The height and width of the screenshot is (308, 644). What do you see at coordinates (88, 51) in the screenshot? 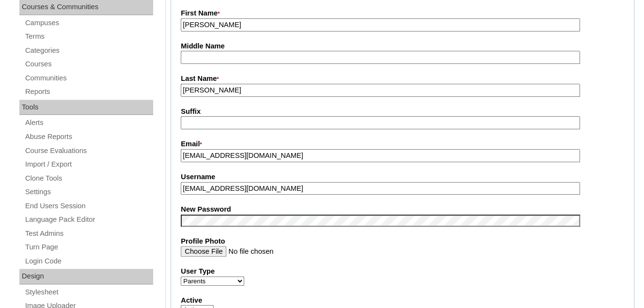
I see `a: Categories` at bounding box center [88, 51].